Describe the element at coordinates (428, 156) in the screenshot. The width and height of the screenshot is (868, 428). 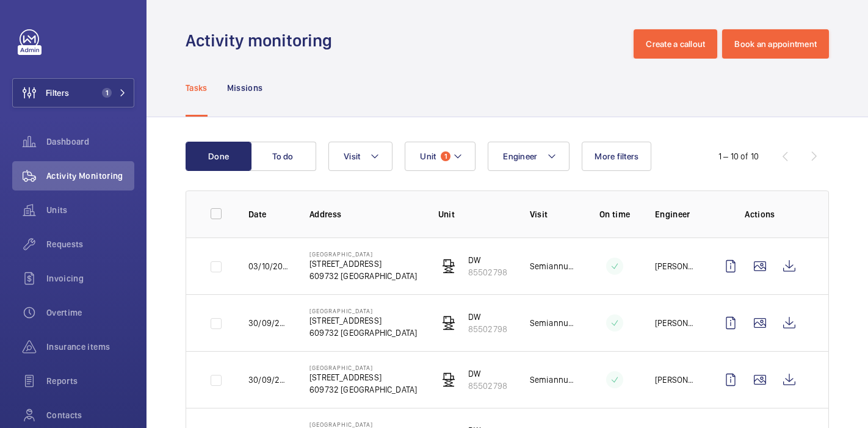
I see `span: Unit` at that location.